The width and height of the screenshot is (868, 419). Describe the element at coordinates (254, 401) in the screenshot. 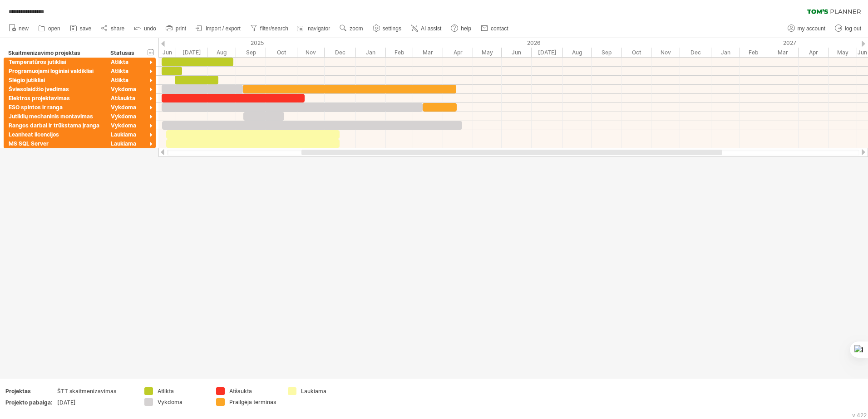

I see `div: Prailgėja terminas` at that location.